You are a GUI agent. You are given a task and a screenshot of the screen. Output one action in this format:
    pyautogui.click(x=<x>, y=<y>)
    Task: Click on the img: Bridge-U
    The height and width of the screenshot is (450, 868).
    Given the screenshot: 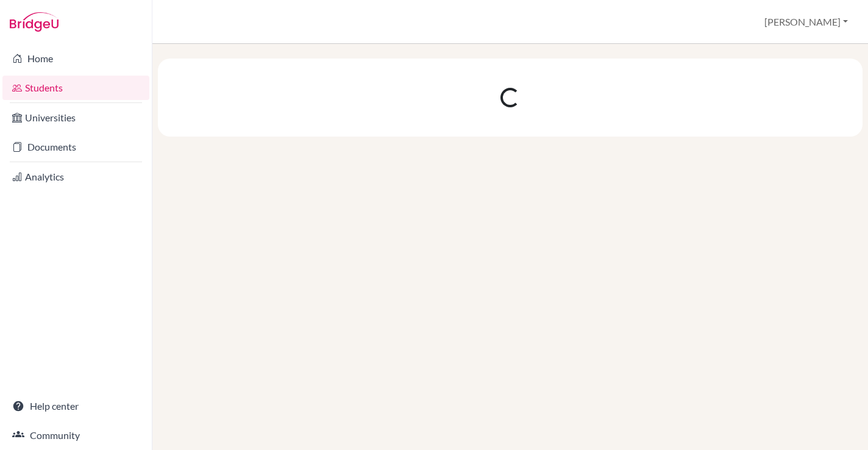 What is the action you would take?
    pyautogui.click(x=35, y=22)
    